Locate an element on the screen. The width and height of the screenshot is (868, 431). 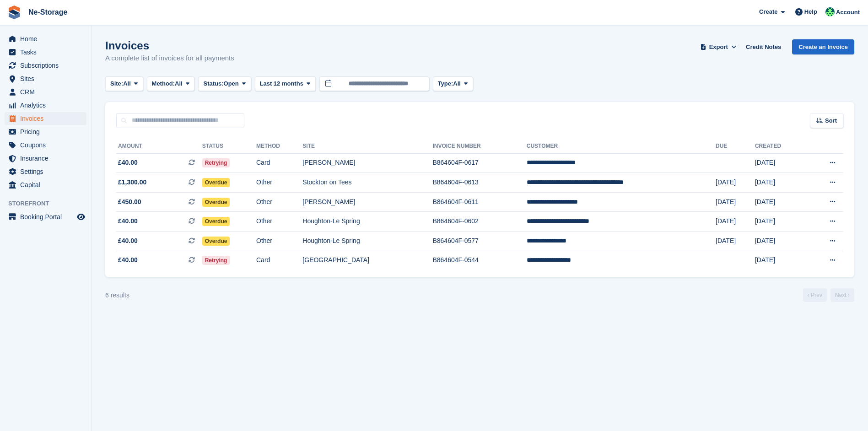
td: B864604F-0613 is located at coordinates (479, 183).